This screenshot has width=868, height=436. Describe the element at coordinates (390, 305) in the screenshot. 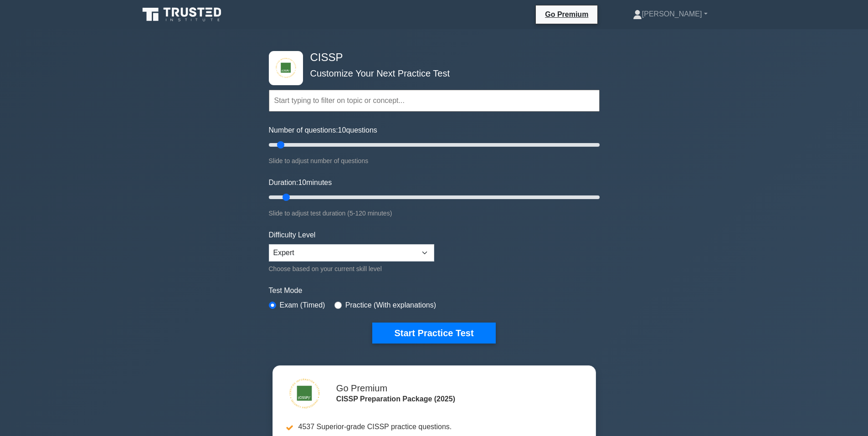

I see `label: Practice (With explanations)` at that location.